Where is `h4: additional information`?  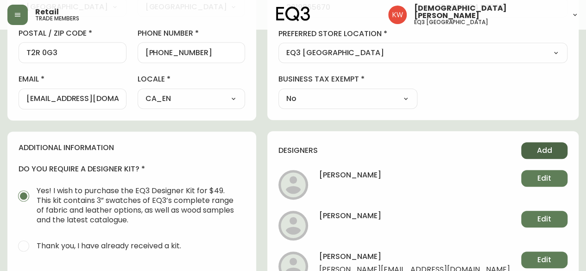
h4: additional information is located at coordinates (132, 148).